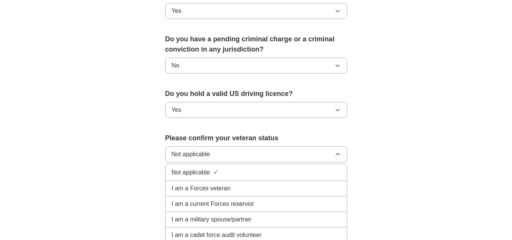 Image resolution: width=512 pixels, height=240 pixels. What do you see at coordinates (175, 66) in the screenshot?
I see `span: No` at bounding box center [175, 66].